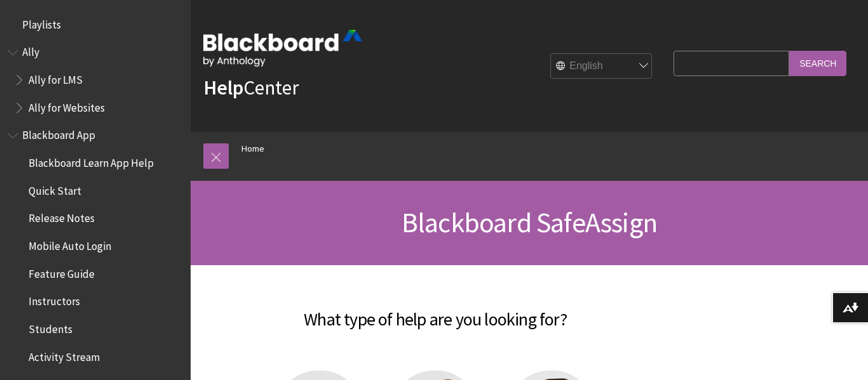  Describe the element at coordinates (223, 87) in the screenshot. I see `strong: Help` at that location.